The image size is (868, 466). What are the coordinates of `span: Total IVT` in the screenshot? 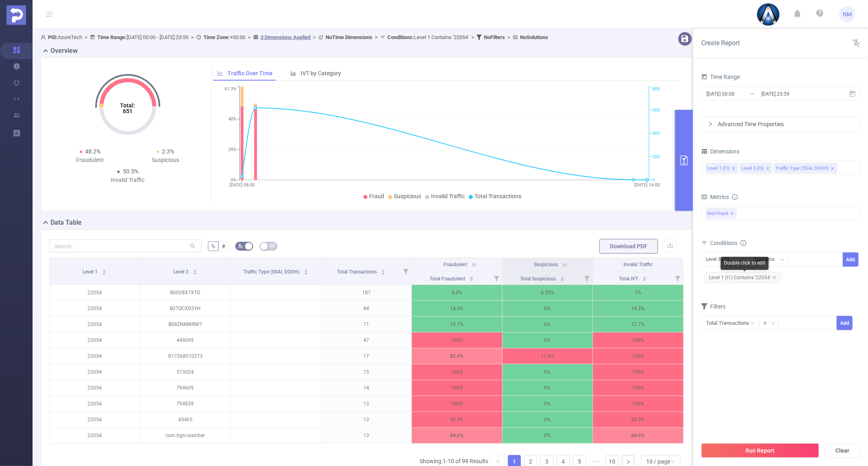 It's located at (629, 279).